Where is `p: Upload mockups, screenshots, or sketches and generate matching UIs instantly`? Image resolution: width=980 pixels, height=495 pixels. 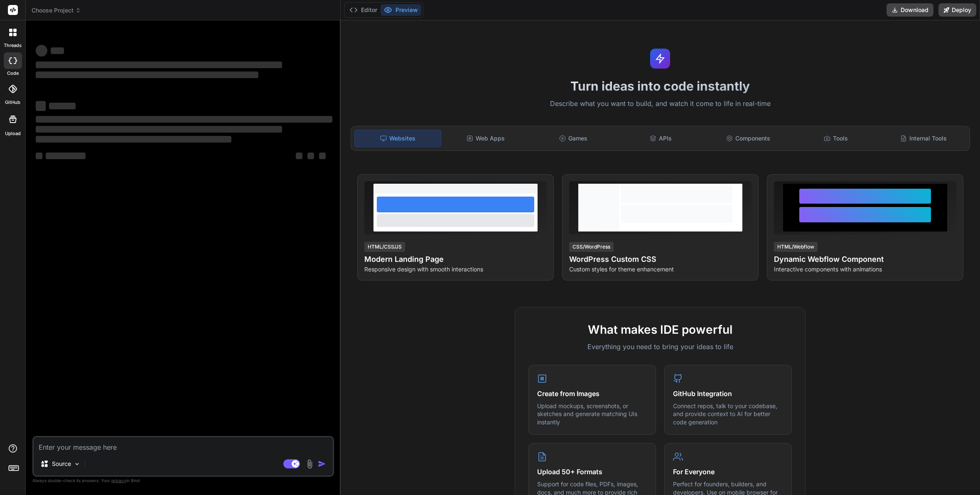
p: Upload mockups, screenshots, or sketches and generate matching UIs instantly is located at coordinates (592, 414).